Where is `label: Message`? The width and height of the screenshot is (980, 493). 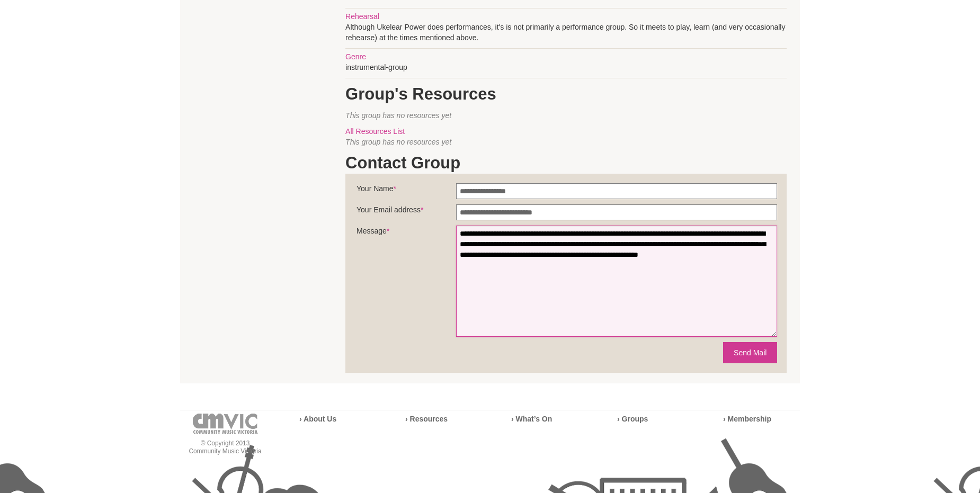
label: Message is located at coordinates (406, 234).